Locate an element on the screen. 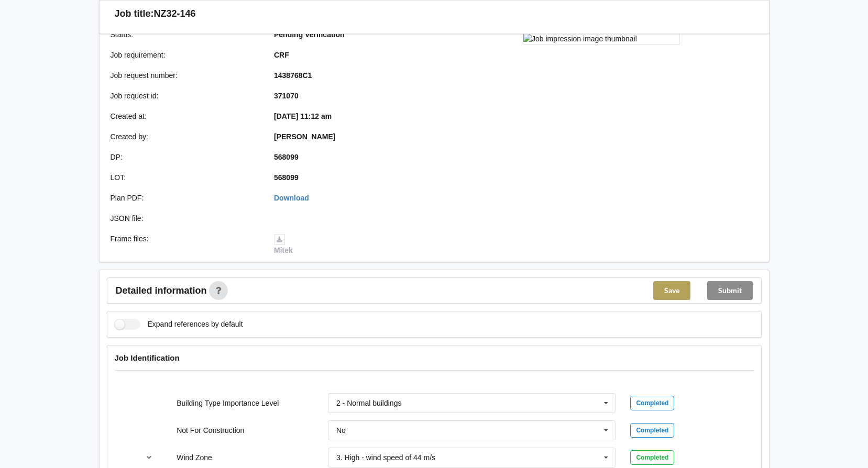 The height and width of the screenshot is (468, 868). h3: Job title: is located at coordinates (134, 14).